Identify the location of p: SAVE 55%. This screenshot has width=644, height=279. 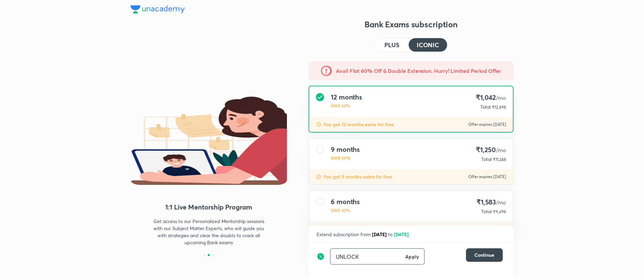
(345, 157).